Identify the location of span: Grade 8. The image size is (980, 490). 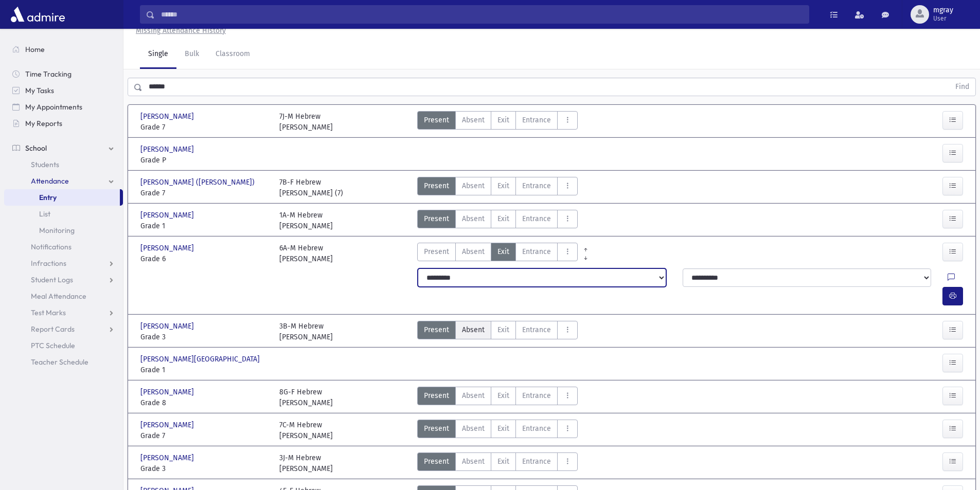
(205, 403).